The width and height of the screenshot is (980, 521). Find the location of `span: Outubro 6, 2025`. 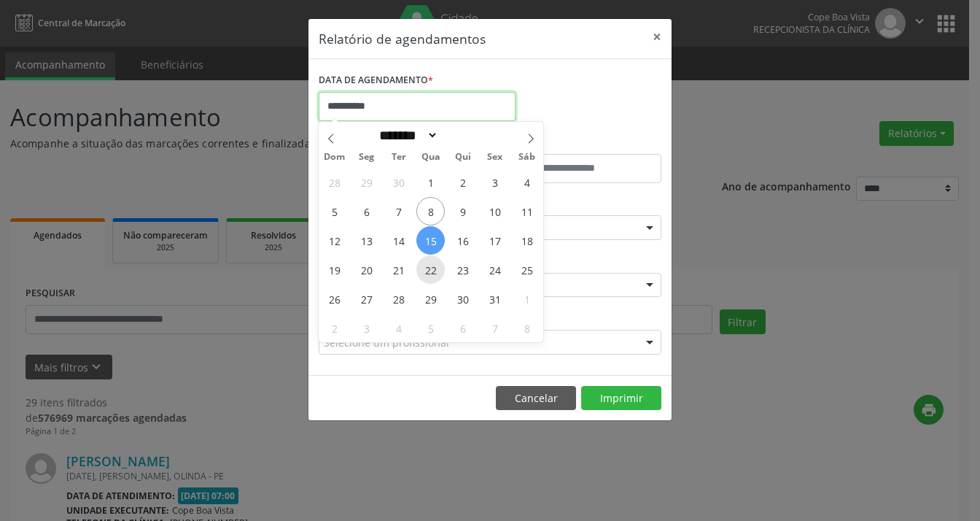

span: Outubro 6, 2025 is located at coordinates (367, 211).